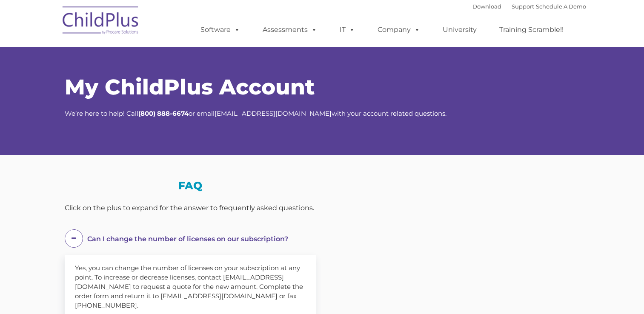 The height and width of the screenshot is (314, 644). What do you see at coordinates (523, 7) in the screenshot?
I see `a: Support` at bounding box center [523, 7].